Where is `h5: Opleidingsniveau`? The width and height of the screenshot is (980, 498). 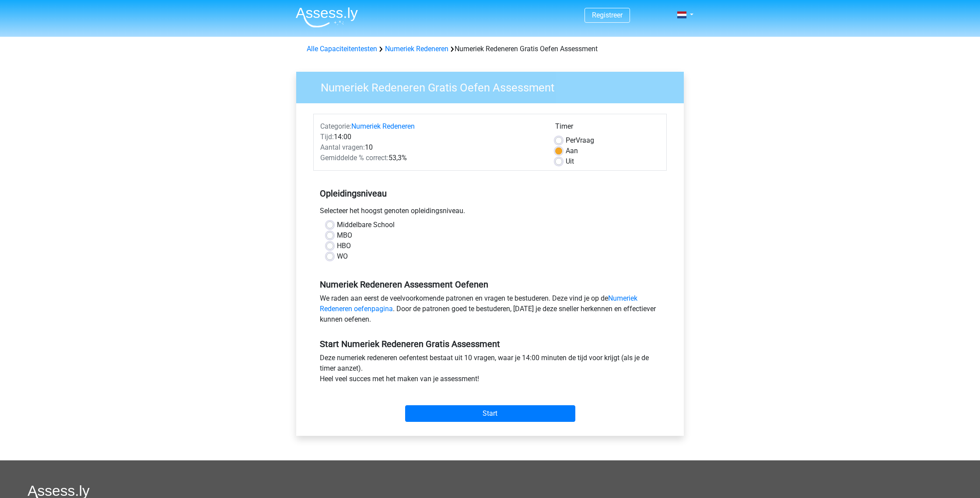 h5: Opleidingsniveau is located at coordinates (490, 193).